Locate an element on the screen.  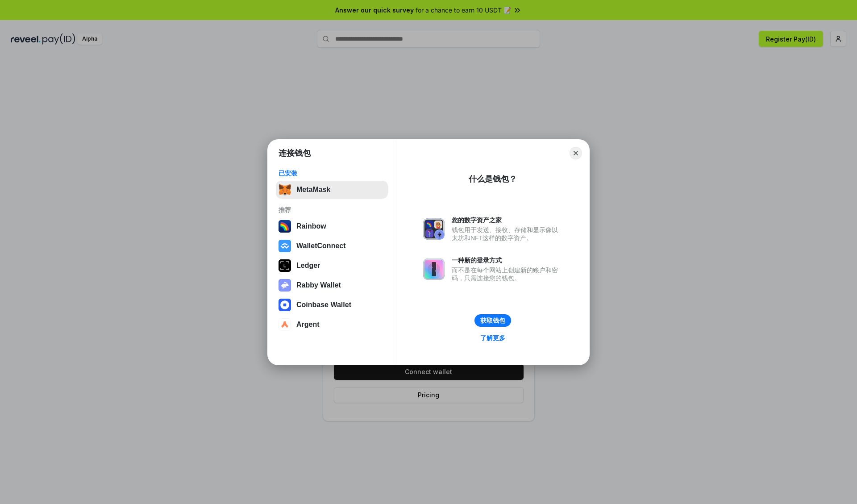
img: svg+xml,%3Csvg%20fill%3D%22none%22%20height%3D%2233%22%20viewBox%3D%220%200%2035%2033%22%20width%... is located at coordinates (285, 190).